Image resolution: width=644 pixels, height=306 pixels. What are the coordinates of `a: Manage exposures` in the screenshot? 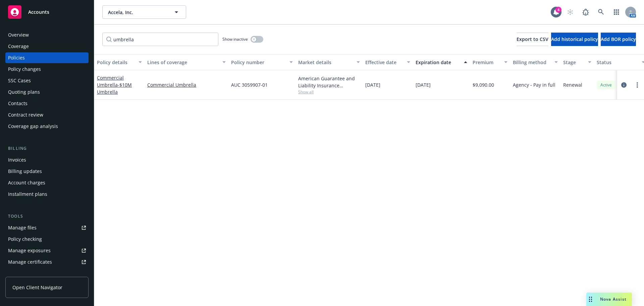 It's located at (47, 250).